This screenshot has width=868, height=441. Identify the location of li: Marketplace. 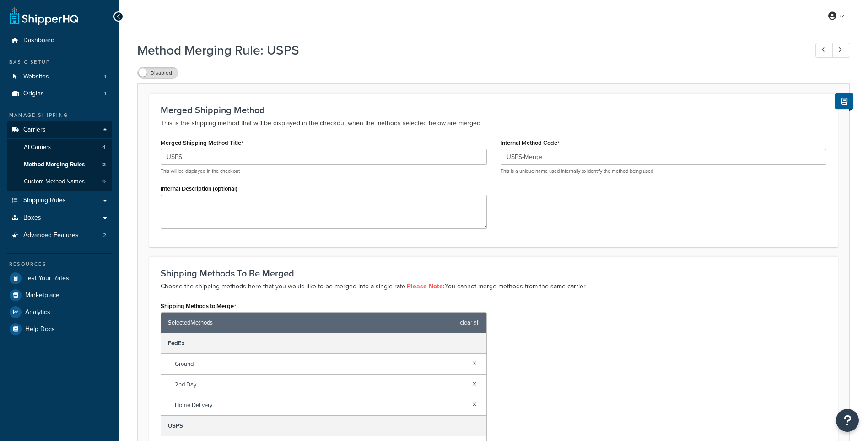
(60, 295).